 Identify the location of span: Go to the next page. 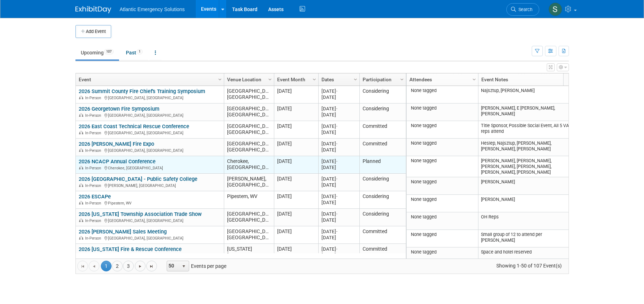
(140, 266).